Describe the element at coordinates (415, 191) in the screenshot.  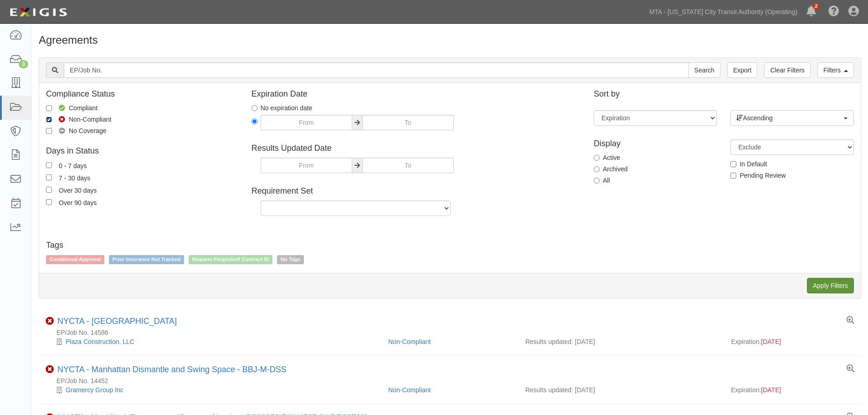
I see `h4: Requirement Set` at that location.